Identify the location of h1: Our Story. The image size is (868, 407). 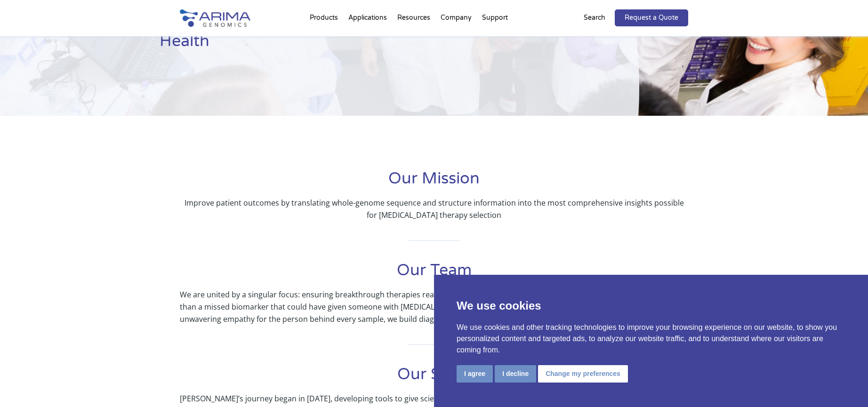
(434, 378).